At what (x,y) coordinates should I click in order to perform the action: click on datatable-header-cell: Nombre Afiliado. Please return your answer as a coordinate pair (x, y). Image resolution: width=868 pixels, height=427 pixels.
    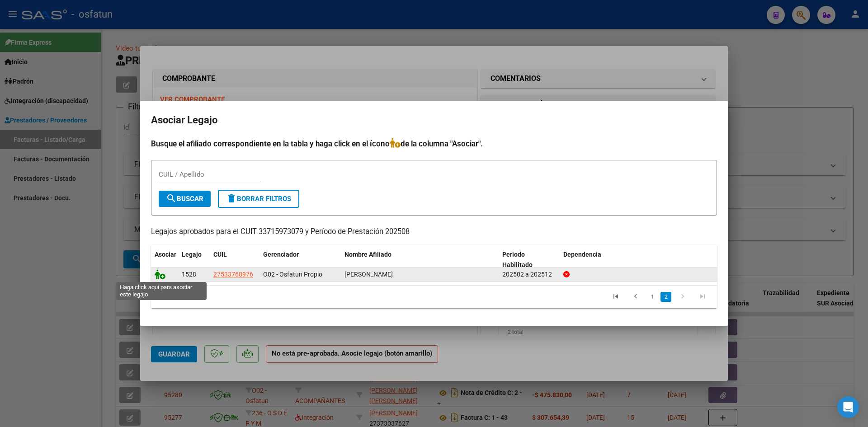
    Looking at the image, I should click on (419, 260).